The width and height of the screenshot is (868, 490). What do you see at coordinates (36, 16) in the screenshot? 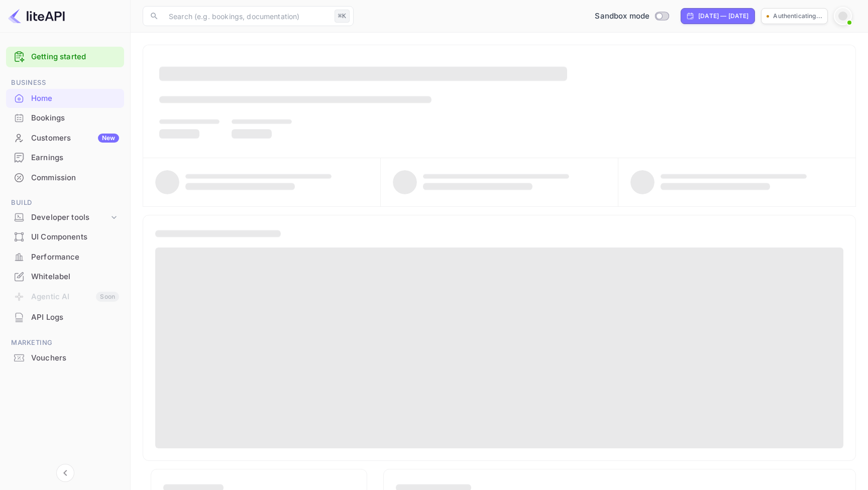
I see `img: LiteAPI logo` at bounding box center [36, 16].